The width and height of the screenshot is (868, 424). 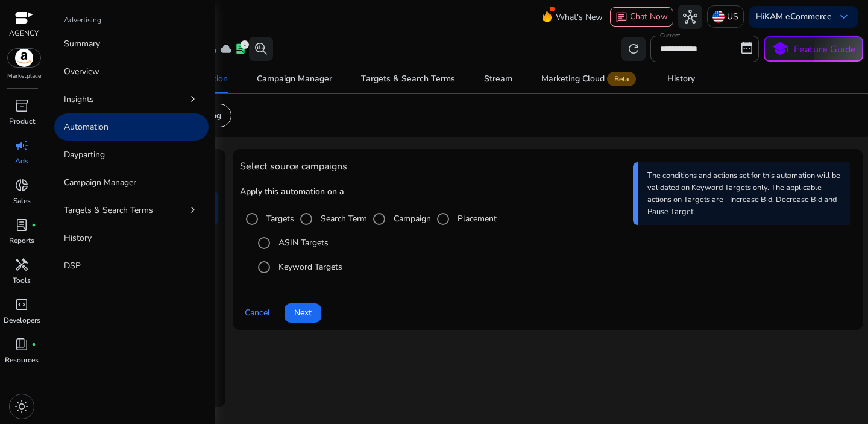 What do you see at coordinates (22, 201) in the screenshot?
I see `p: Sales` at bounding box center [22, 201].